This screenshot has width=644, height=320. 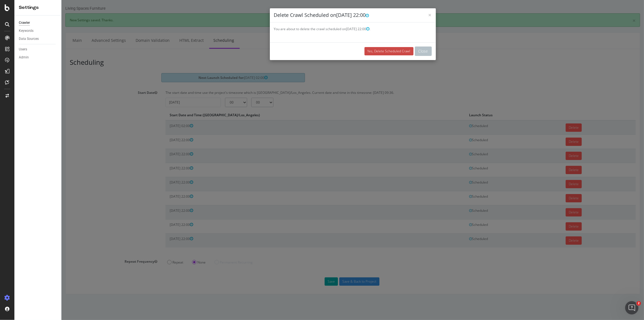 What do you see at coordinates (38, 49) in the screenshot?
I see `a: Users` at bounding box center [38, 49].